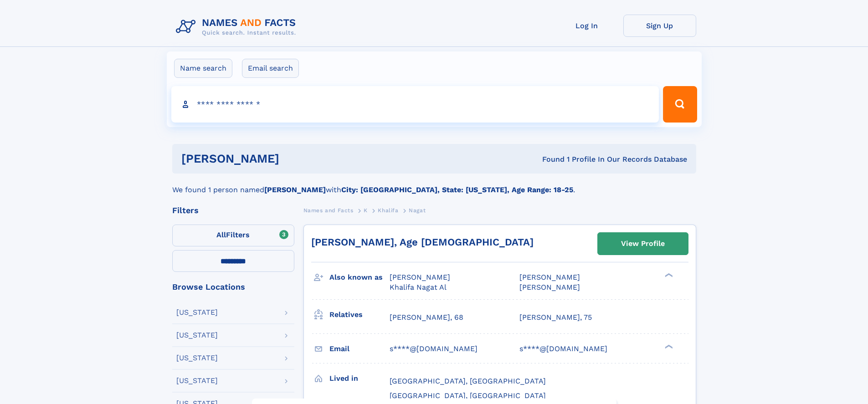  What do you see at coordinates (359, 349) in the screenshot?
I see `h3: Email` at bounding box center [359, 349].